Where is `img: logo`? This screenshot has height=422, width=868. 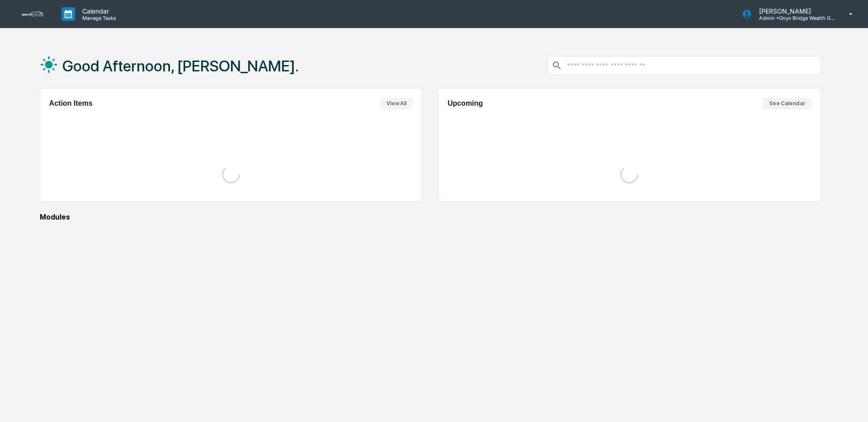 img: logo is located at coordinates (32, 14).